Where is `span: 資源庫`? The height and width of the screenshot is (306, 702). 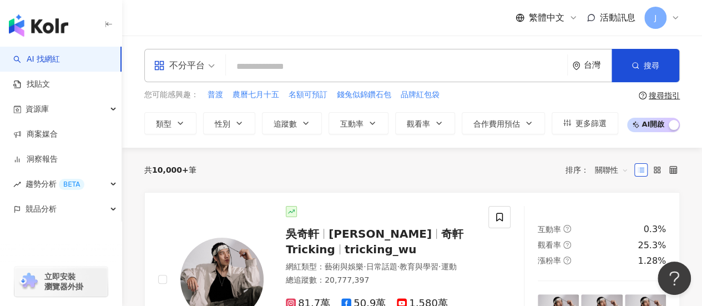 span: 資源庫 is located at coordinates (37, 109).